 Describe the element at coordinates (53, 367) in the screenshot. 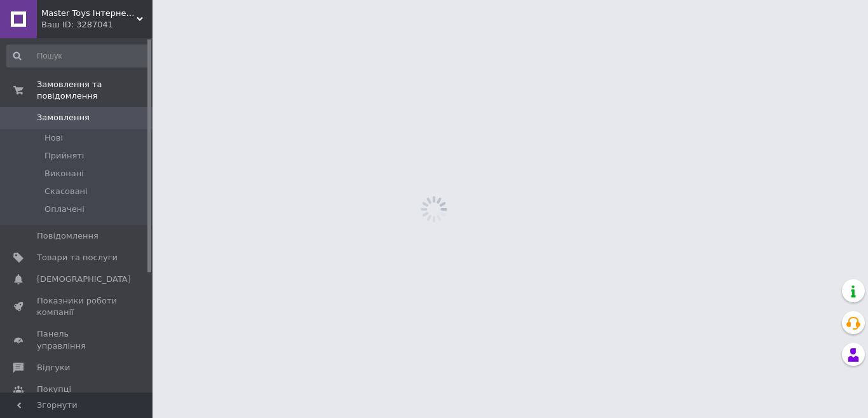

I see `span: Відгуки` at that location.